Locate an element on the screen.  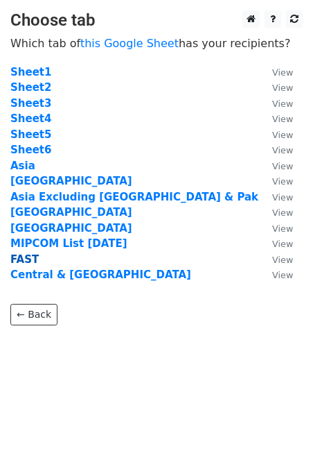
strong: FAST is located at coordinates (24, 259).